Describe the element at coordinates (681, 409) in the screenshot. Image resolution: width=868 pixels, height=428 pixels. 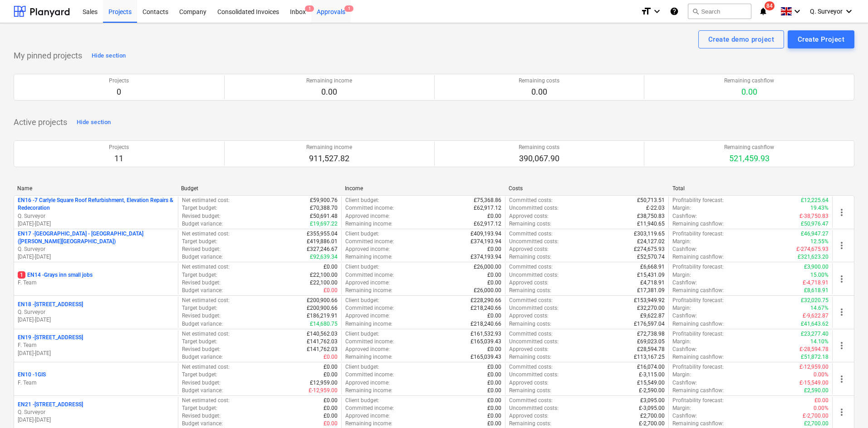
I see `p: Margin :` at that location.